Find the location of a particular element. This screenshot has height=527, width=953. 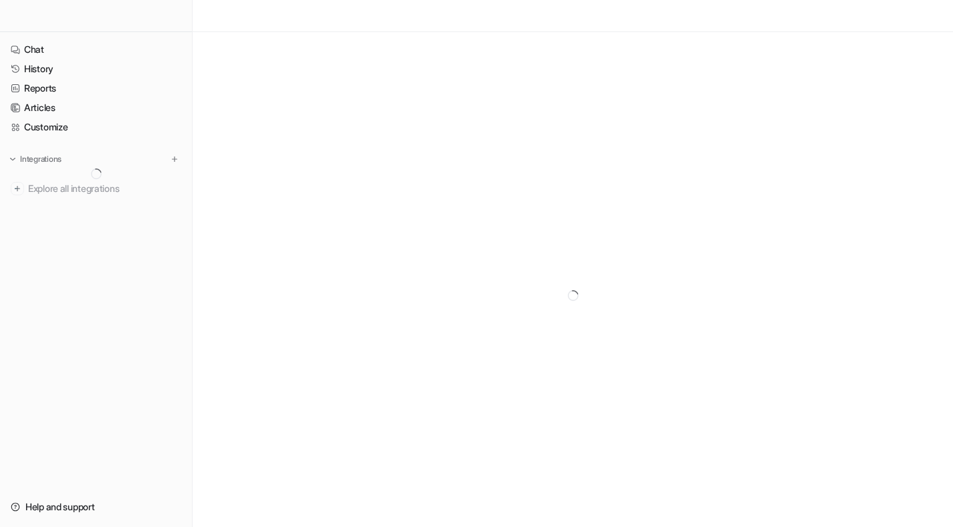

img: explore all integrations is located at coordinates (17, 189).